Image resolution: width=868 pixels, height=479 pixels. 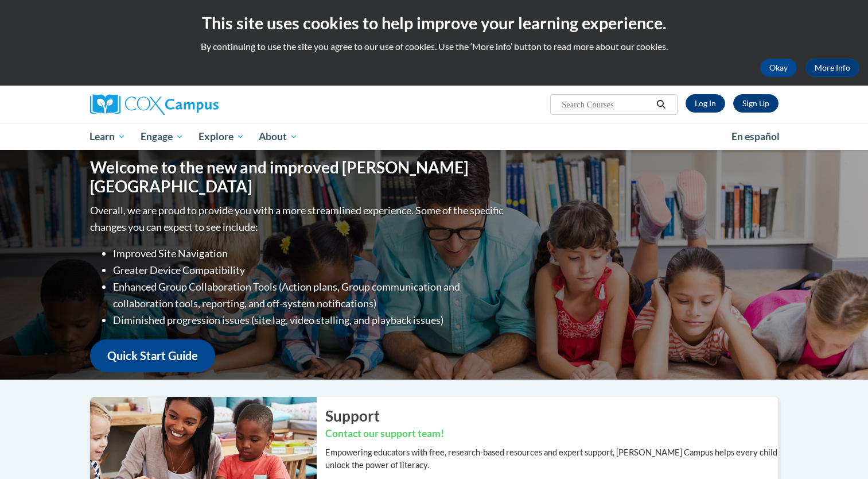 I want to click on a: Register, so click(x=755, y=103).